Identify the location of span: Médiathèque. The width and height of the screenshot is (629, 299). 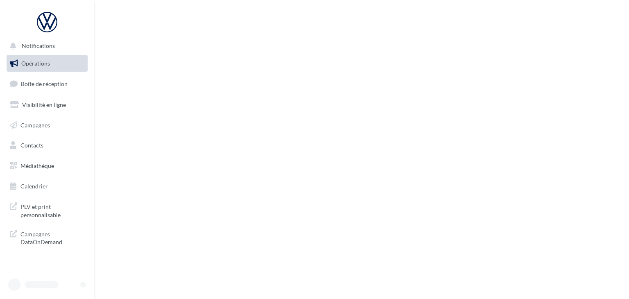
(37, 165).